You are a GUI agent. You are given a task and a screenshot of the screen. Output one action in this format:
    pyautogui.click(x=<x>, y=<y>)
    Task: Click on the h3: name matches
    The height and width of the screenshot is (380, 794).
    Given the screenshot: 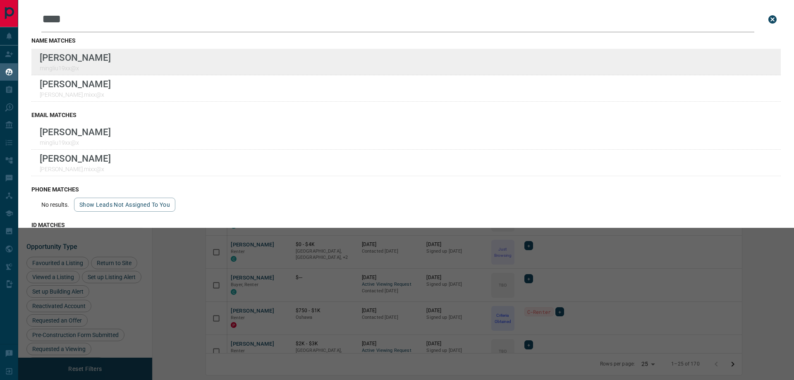 What is the action you would take?
    pyautogui.click(x=406, y=41)
    